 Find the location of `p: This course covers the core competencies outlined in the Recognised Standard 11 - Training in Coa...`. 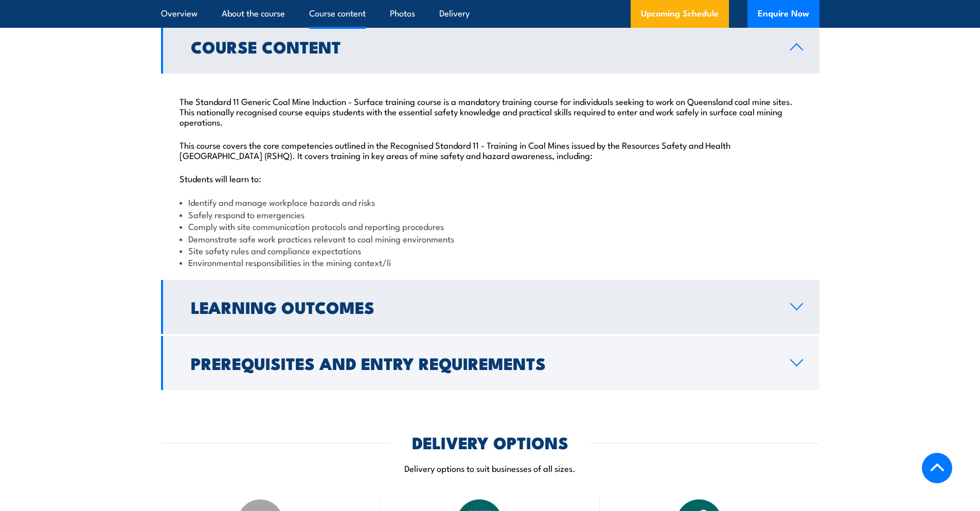

p: This course covers the core competencies outlined in the Recognised Standard 11 - Training in Coa... is located at coordinates (491, 150).